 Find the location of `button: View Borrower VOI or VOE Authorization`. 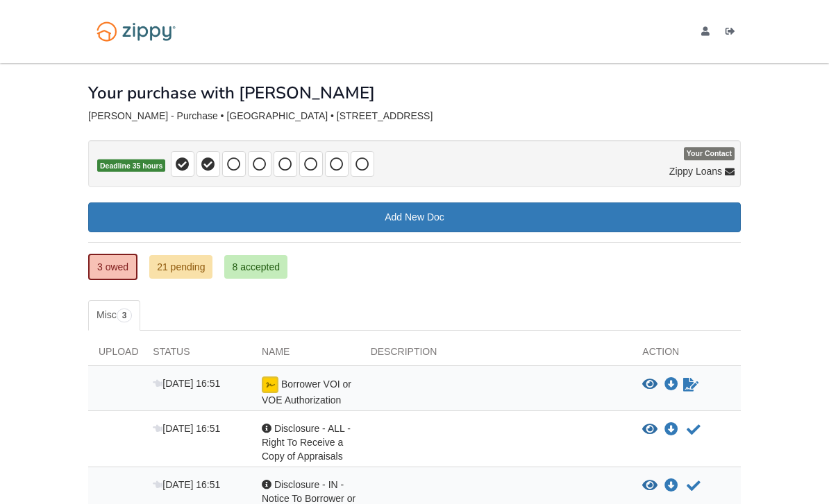

button: View Borrower VOI or VOE Authorization is located at coordinates (650, 385).